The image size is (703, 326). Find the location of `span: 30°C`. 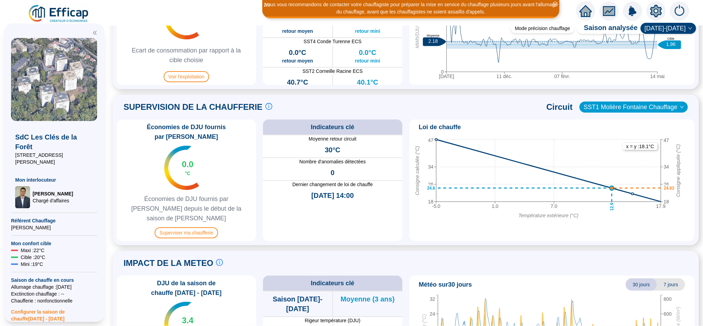

span: 30°C is located at coordinates (332, 150).